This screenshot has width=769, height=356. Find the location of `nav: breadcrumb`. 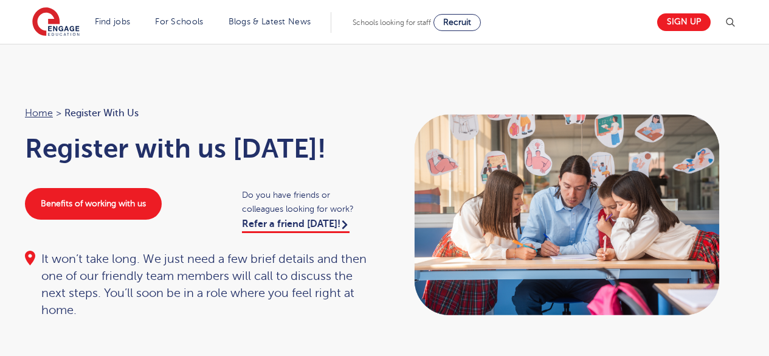

nav: breadcrumb is located at coordinates (199, 113).